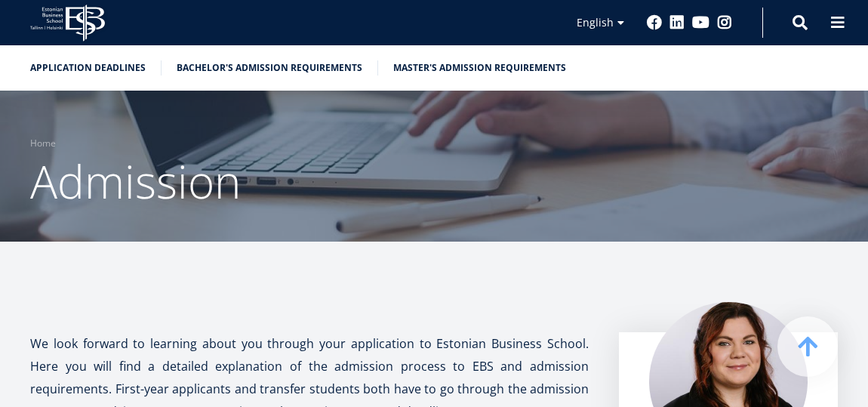  What do you see at coordinates (725, 23) in the screenshot?
I see `a: Instagram` at bounding box center [725, 23].